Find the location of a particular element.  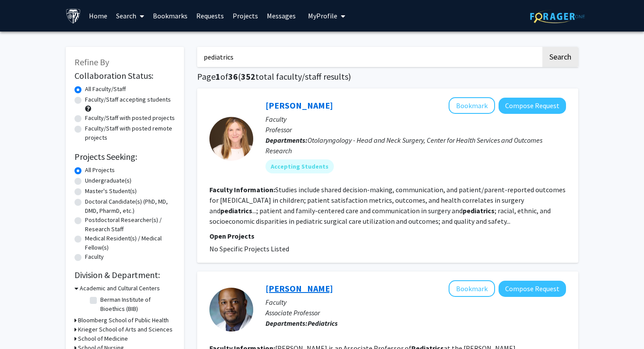

span: Refine By is located at coordinates (91, 62).